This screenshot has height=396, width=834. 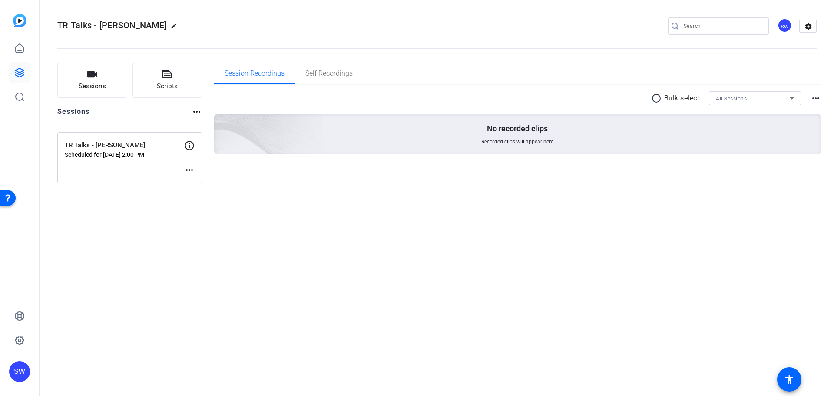 I want to click on span: Recorded clips will appear here, so click(x=517, y=142).